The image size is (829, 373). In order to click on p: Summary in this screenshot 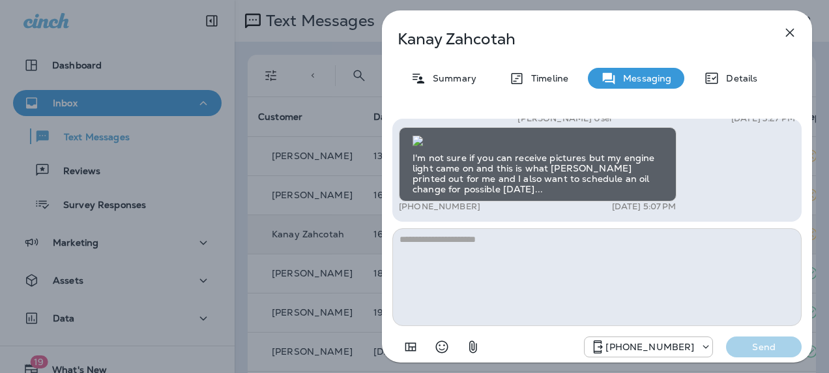, I will do `click(451, 78)`.